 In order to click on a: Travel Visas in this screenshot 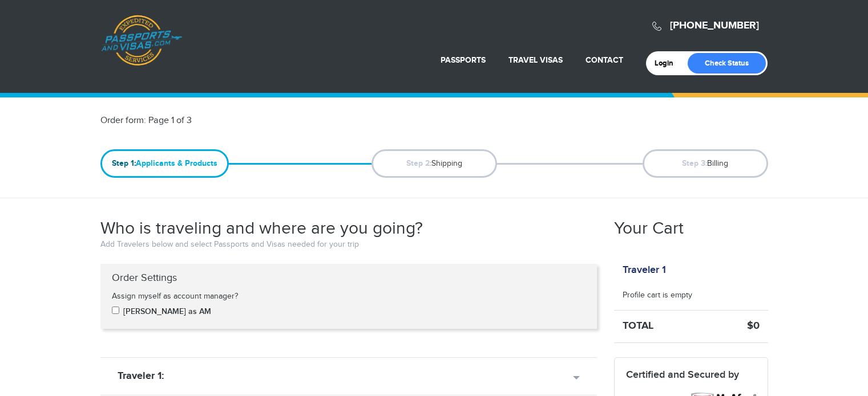, I will do `click(535, 59)`.